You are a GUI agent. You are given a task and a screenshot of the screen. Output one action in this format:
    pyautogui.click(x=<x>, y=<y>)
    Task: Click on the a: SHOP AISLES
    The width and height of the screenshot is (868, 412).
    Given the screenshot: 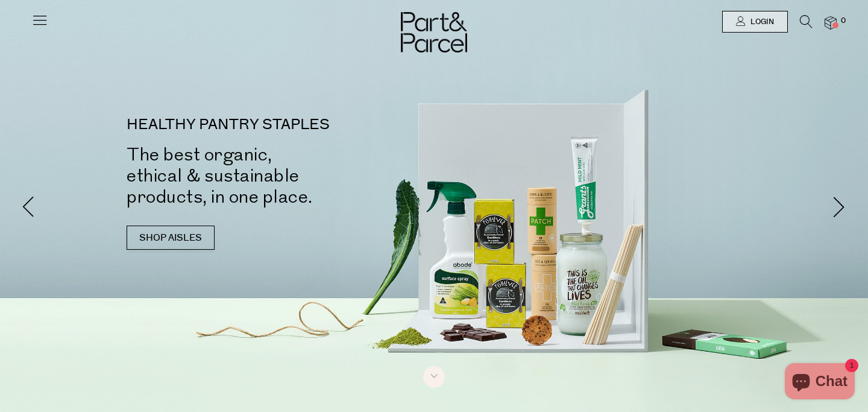 What is the action you would take?
    pyautogui.click(x=170, y=237)
    